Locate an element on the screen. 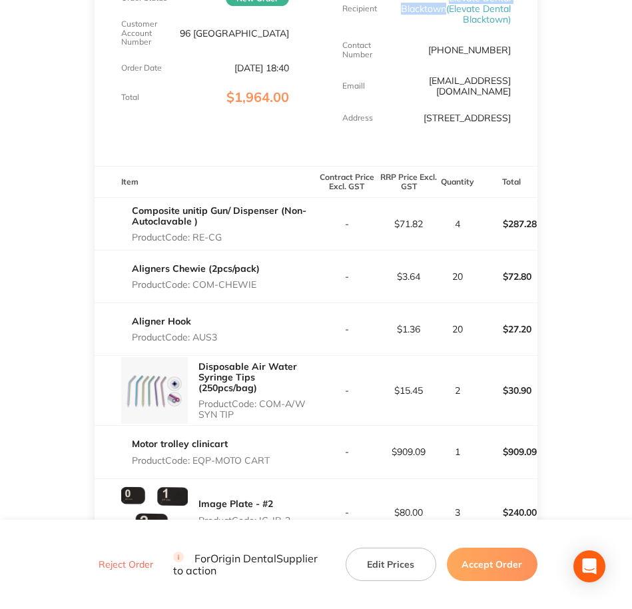  p: $3.64 is located at coordinates (408, 276).